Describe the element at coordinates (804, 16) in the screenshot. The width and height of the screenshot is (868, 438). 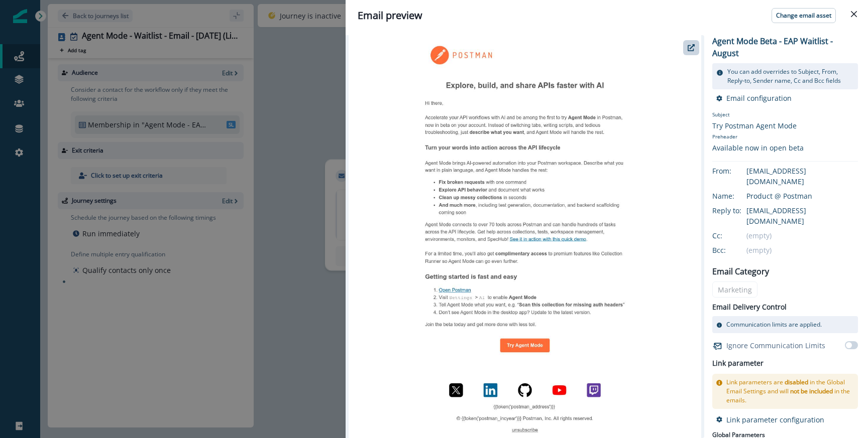
I see `button: Change email asset` at that location.